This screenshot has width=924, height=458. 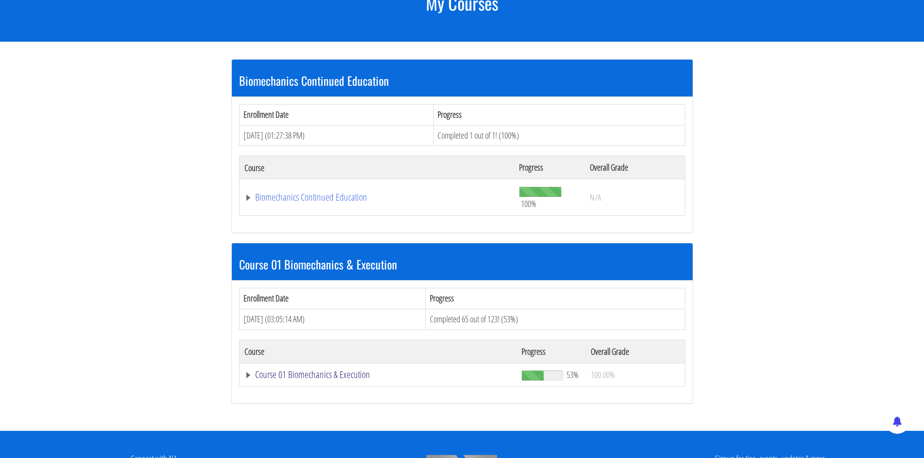 What do you see at coordinates (462, 264) in the screenshot?
I see `h3: Course 01 Biomechanics & Execution` at bounding box center [462, 264].